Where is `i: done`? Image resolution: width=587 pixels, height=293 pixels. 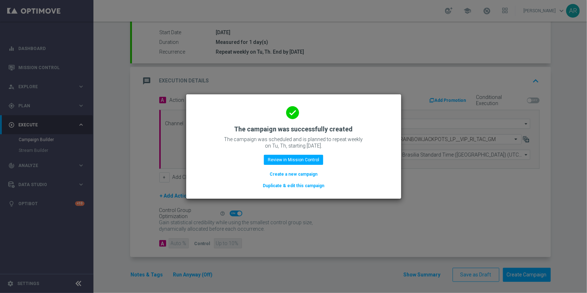
i: done is located at coordinates (293, 112).